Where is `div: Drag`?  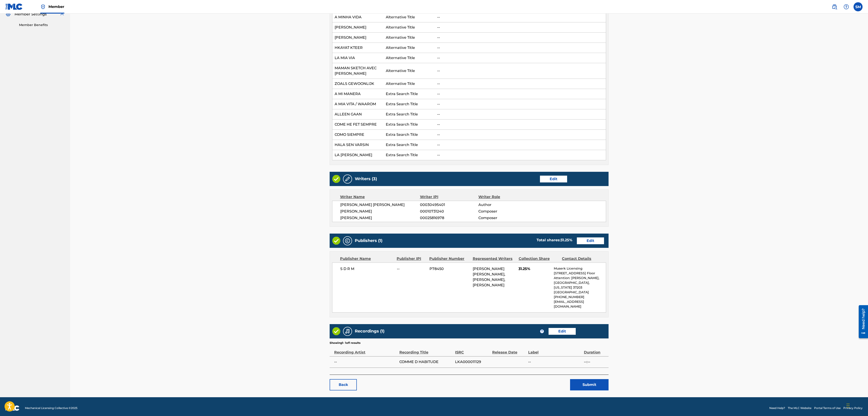
div: Drag is located at coordinates (848, 405).